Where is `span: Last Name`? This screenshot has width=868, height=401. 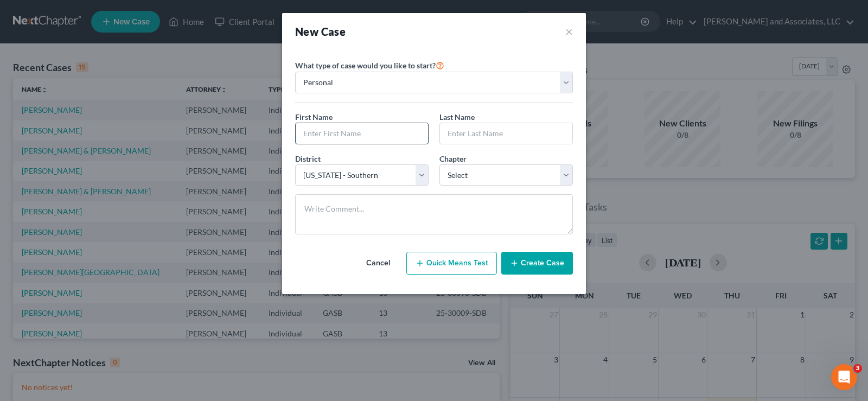 span: Last Name is located at coordinates (457, 117).